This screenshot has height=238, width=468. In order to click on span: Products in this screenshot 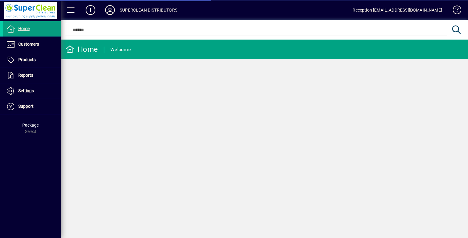, I will do `click(27, 60)`.